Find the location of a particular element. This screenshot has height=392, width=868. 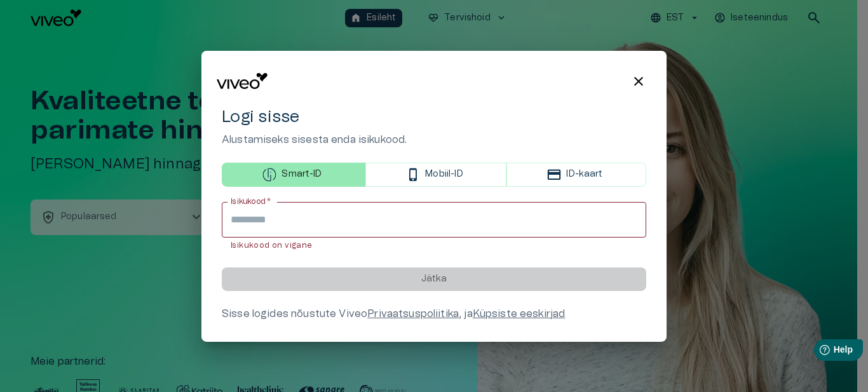

span: close is located at coordinates (639, 81).